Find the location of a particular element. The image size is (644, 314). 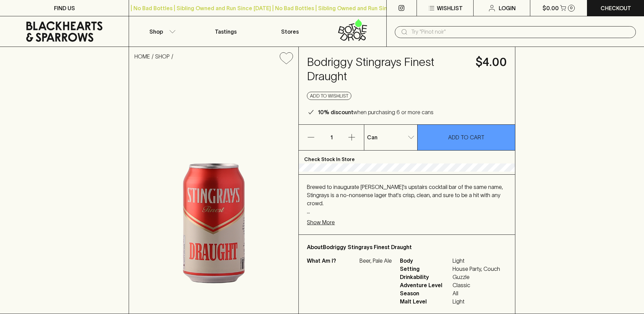

a: Tastings is located at coordinates (225, 31).